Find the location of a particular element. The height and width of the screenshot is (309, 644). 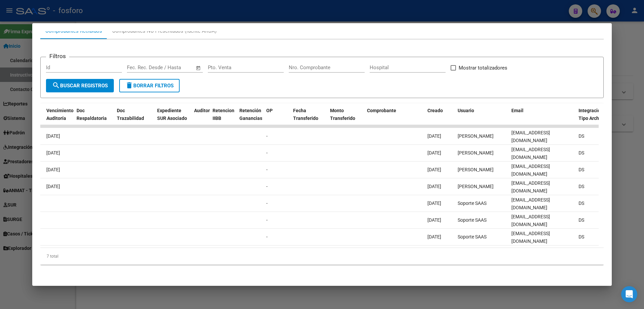

datatable-header-cell: Retención Ganancias is located at coordinates (250, 118).